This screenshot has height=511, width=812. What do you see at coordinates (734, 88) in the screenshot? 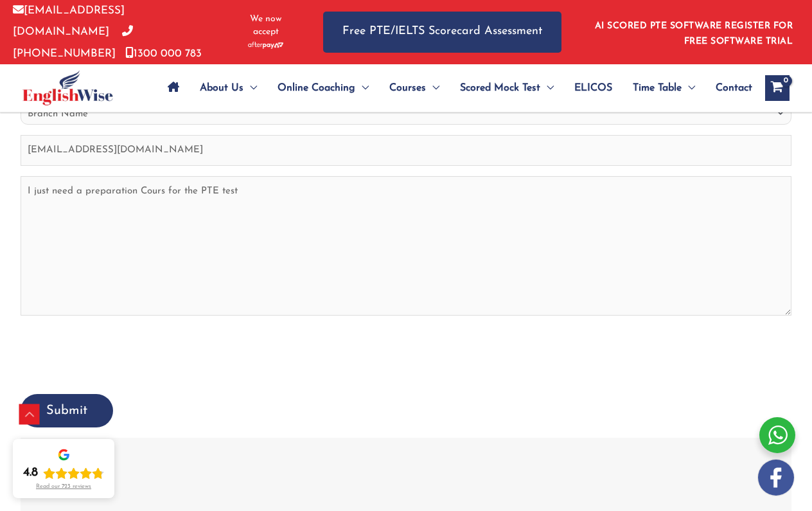
I see `span: Contact` at bounding box center [734, 88].